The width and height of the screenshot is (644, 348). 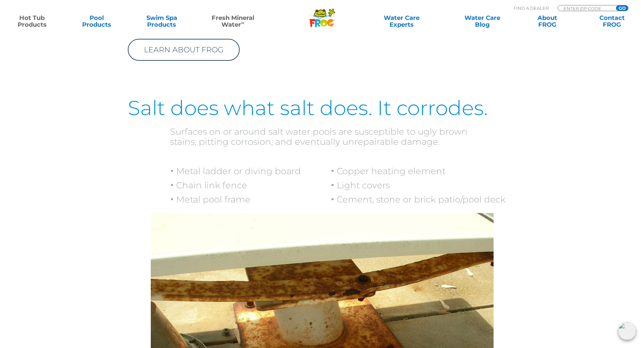 What do you see at coordinates (161, 21) in the screenshot?
I see `a: Swim SpaProducts` at bounding box center [161, 21].